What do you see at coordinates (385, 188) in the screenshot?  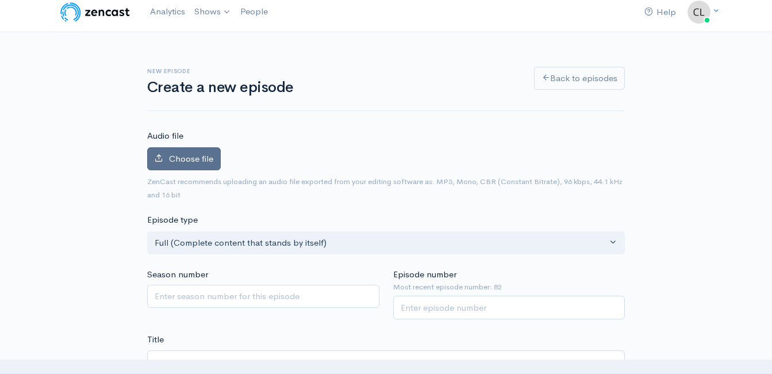 I see `small: ZenCast recommends uploading an audio file exported from your editing software as: MP3, Mono, CBR...` at bounding box center [385, 188].